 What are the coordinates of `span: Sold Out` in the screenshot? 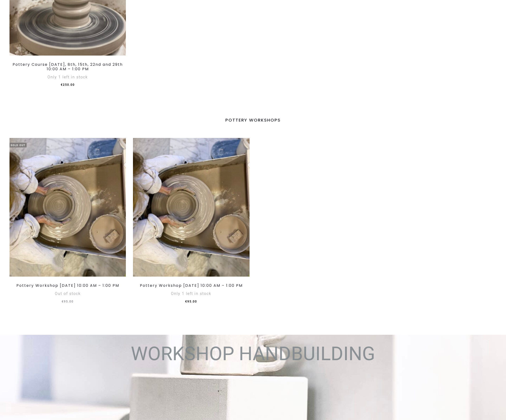 It's located at (18, 145).